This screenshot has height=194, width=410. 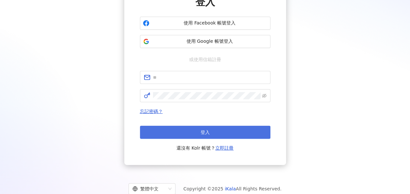 I want to click on button: 使用 Facebook 帳號登入, so click(x=205, y=23).